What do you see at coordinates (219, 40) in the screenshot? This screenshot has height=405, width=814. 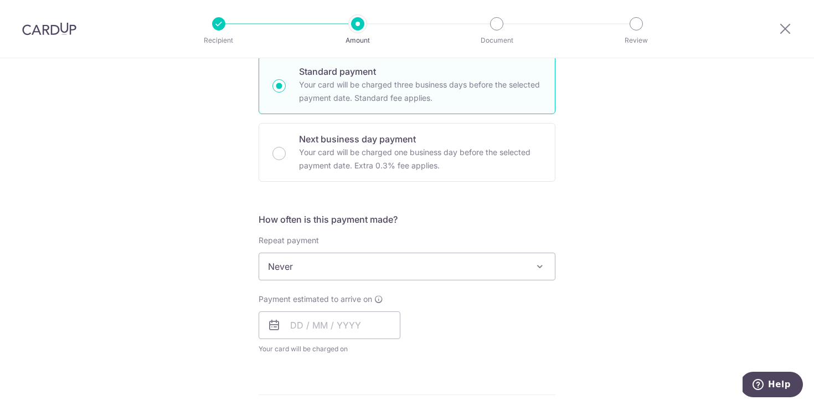 I see `p: Recipient` at bounding box center [219, 40].